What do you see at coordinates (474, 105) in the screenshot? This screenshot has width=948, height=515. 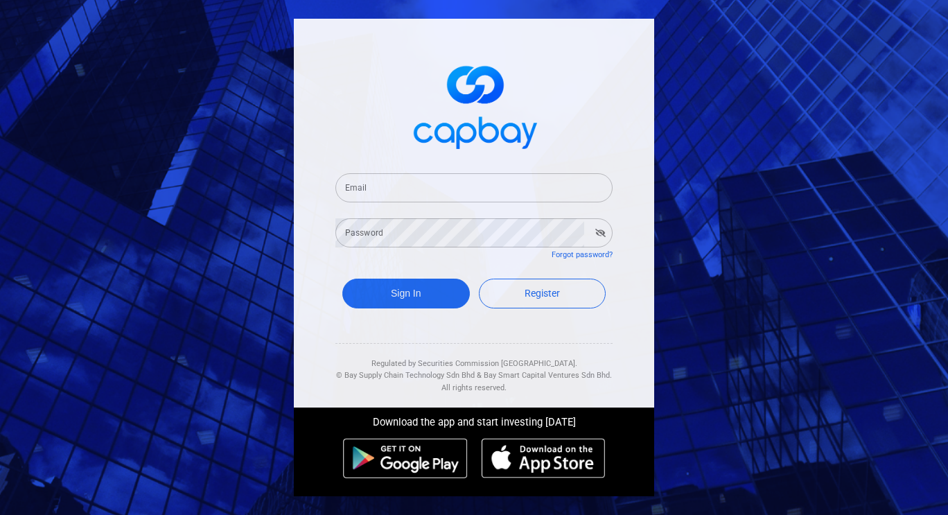 I see `img: logo` at bounding box center [474, 105].